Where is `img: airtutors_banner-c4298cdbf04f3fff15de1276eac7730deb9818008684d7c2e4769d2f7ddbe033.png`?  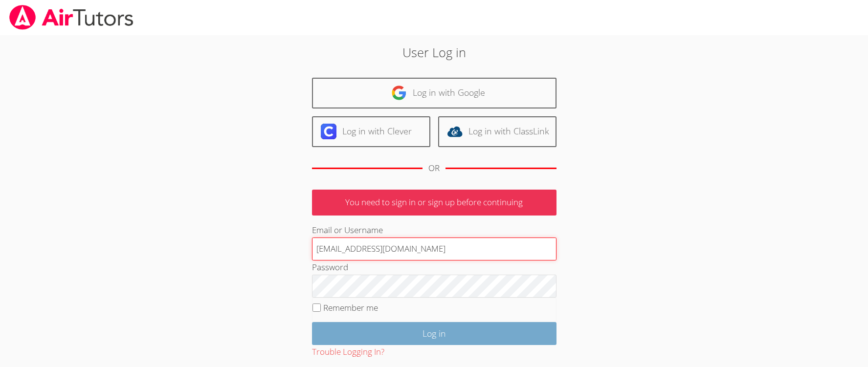 img: airtutors_banner-c4298cdbf04f3fff15de1276eac7730deb9818008684d7c2e4769d2f7ddbe033.png is located at coordinates (72, 17).